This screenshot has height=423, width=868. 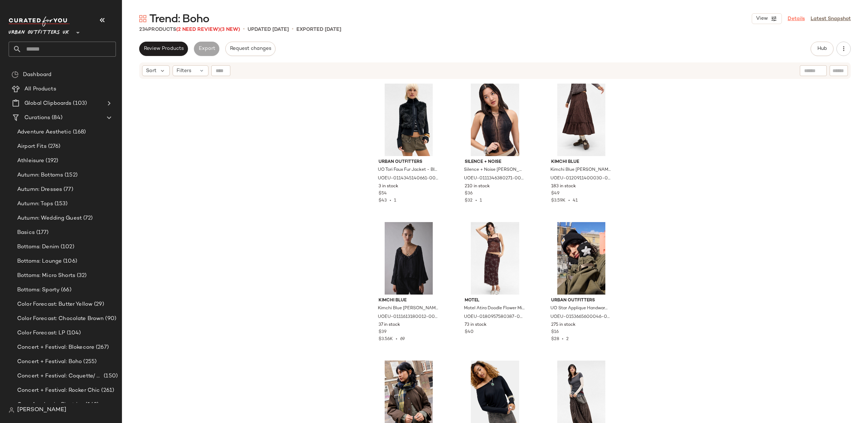 What do you see at coordinates (87, 218) in the screenshot?
I see `span: (72)` at bounding box center [87, 218].